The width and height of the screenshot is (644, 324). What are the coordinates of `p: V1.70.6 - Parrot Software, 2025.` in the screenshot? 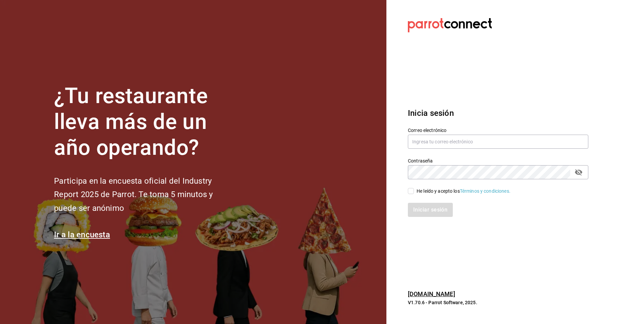 It's located at (498, 302).